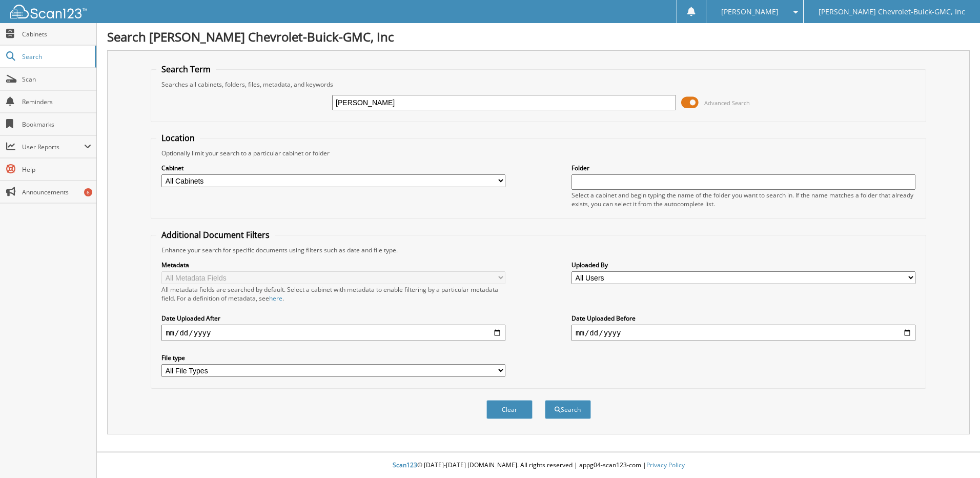  Describe the element at coordinates (743, 265) in the screenshot. I see `label: Uploaded By` at that location.